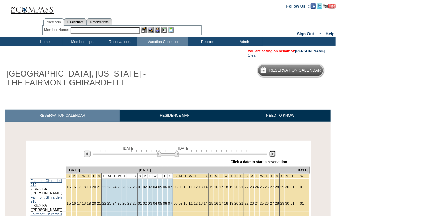 The image size is (439, 216). What do you see at coordinates (170, 204) in the screenshot?
I see `a: 07` at bounding box center [170, 204].